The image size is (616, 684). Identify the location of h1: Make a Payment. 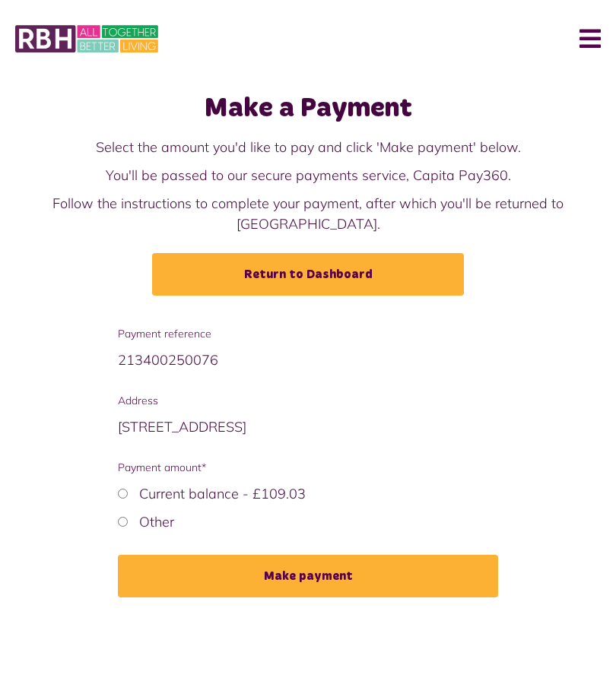
(308, 108).